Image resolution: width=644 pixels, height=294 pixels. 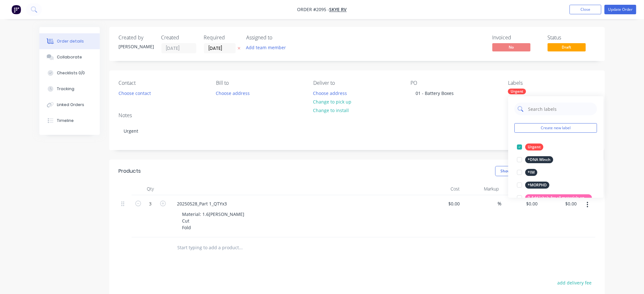 I want to click on div: Deliver to, so click(x=357, y=83).